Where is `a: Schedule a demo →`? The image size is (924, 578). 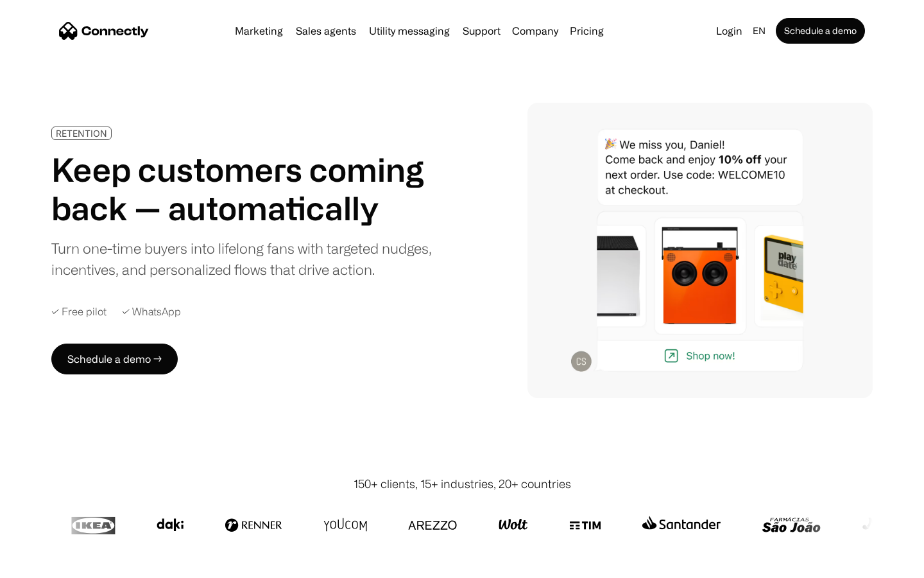 a: Schedule a demo → is located at coordinates (114, 359).